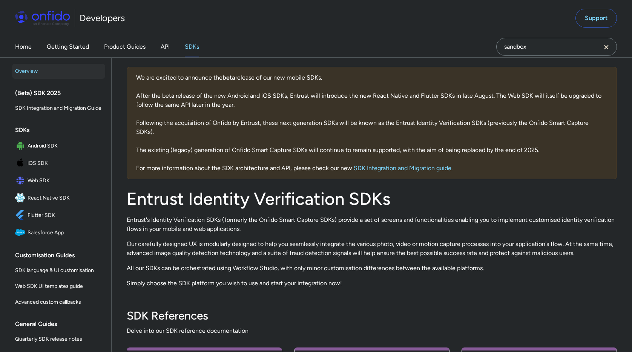  Describe the element at coordinates (58, 108) in the screenshot. I see `a: SDK Integration and Migration Guide` at that location.